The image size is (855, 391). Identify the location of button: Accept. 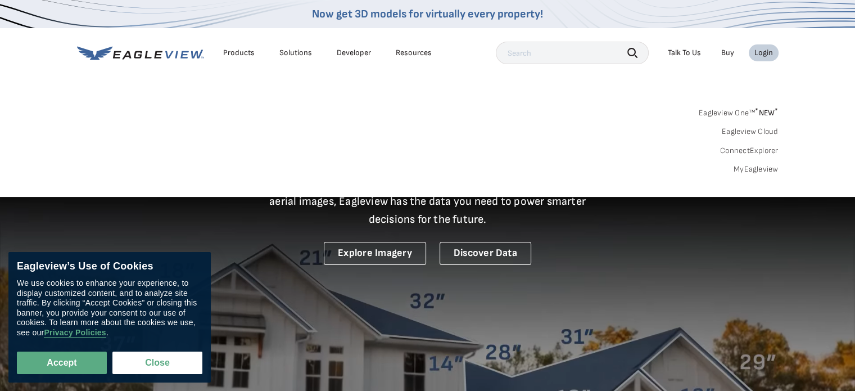
(62, 362).